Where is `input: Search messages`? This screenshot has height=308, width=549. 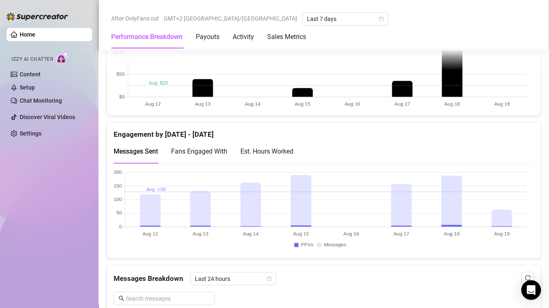 input: Search messages is located at coordinates (168, 298).